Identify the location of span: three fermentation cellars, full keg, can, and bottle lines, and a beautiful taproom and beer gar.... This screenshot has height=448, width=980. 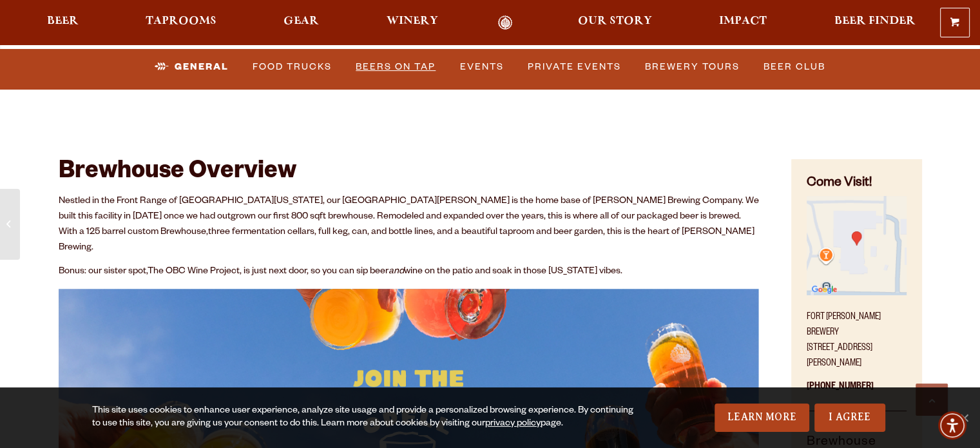
(407, 240).